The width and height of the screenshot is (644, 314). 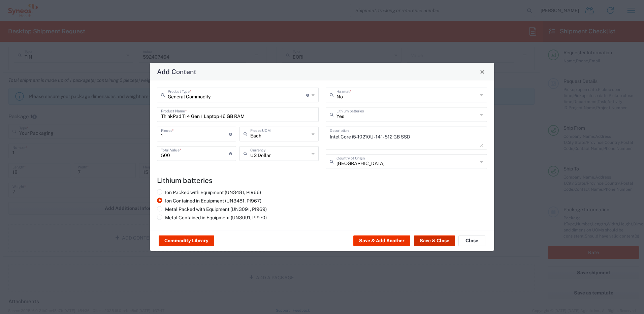 What do you see at coordinates (212, 218) in the screenshot?
I see `label: Metal Contained in Equipment (UN3091, PI970)` at bounding box center [212, 218].